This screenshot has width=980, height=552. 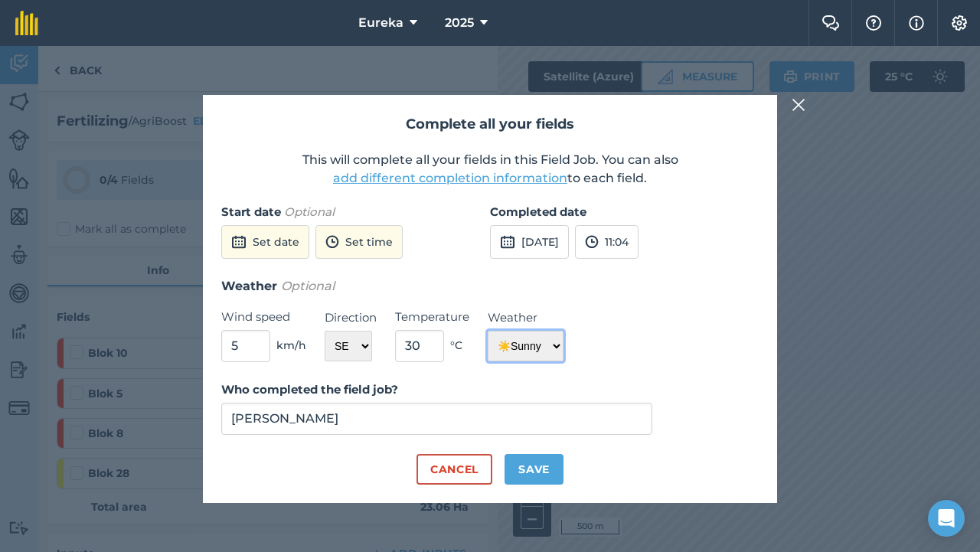 What do you see at coordinates (263, 317) in the screenshot?
I see `label: Wind speed` at bounding box center [263, 317].